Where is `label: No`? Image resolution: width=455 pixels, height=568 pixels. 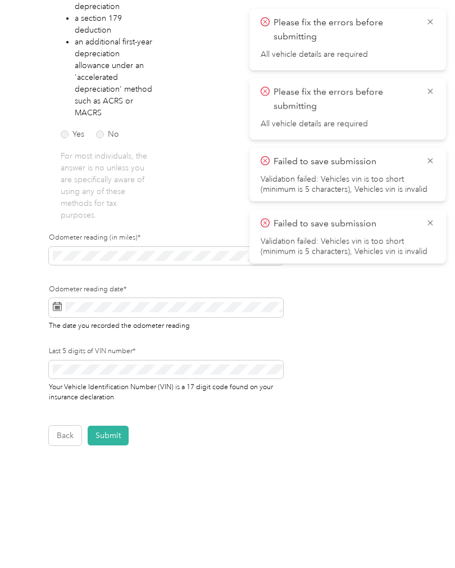
label: No is located at coordinates (107, 134).